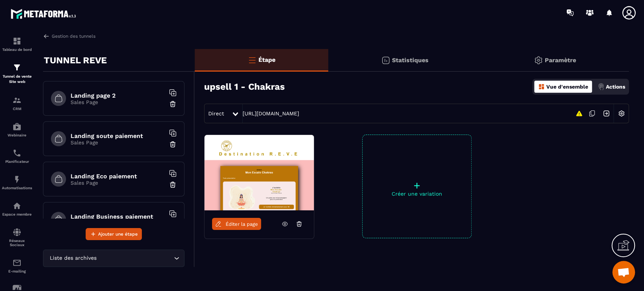  What do you see at coordinates (17, 243) in the screenshot?
I see `p: Réseaux Sociaux` at bounding box center [17, 243].